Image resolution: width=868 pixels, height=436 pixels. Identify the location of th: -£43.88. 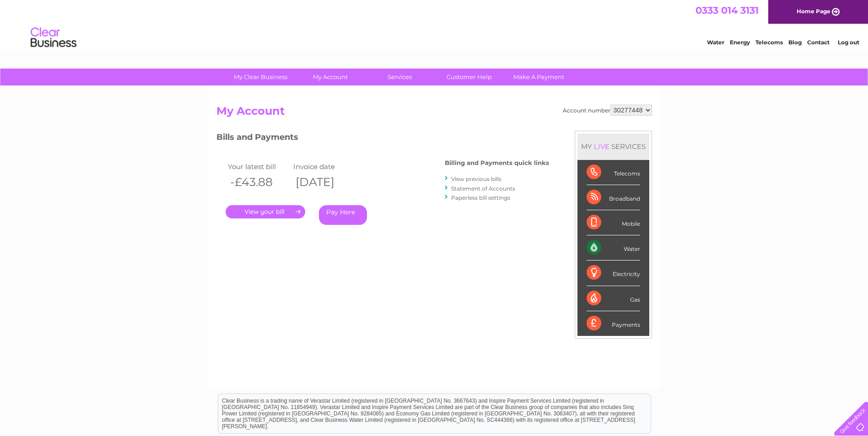
(258, 182).